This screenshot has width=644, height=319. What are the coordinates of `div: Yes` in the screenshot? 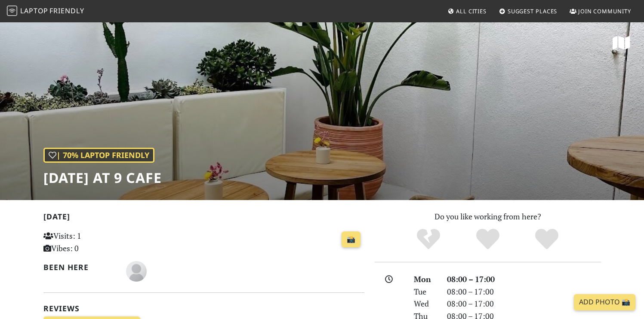 It's located at (488, 239).